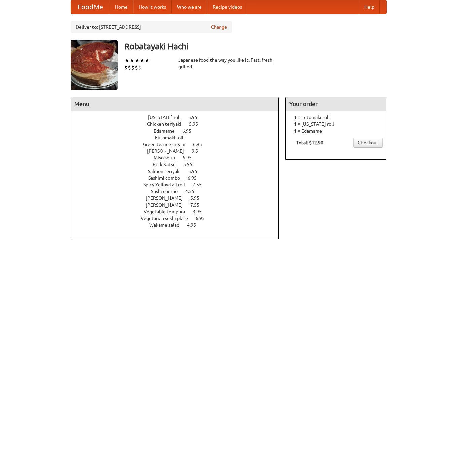 The image size is (457, 476). Describe the element at coordinates (227, 7) in the screenshot. I see `a: Recipe videos` at that location.